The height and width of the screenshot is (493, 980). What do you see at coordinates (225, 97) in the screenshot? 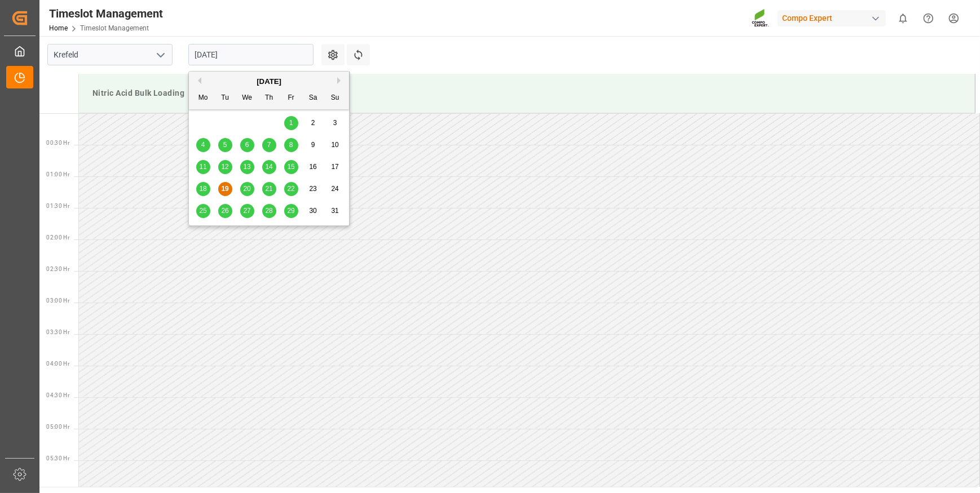
I see `div: Tu` at bounding box center [225, 97].